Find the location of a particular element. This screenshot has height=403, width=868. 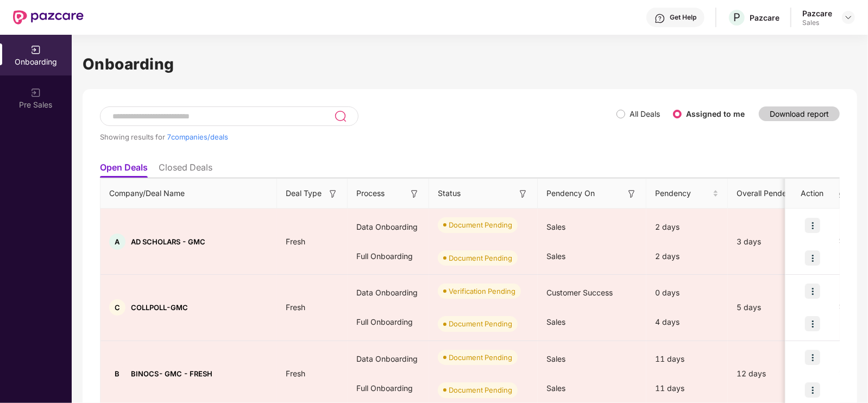

th: Action is located at coordinates (813, 194).